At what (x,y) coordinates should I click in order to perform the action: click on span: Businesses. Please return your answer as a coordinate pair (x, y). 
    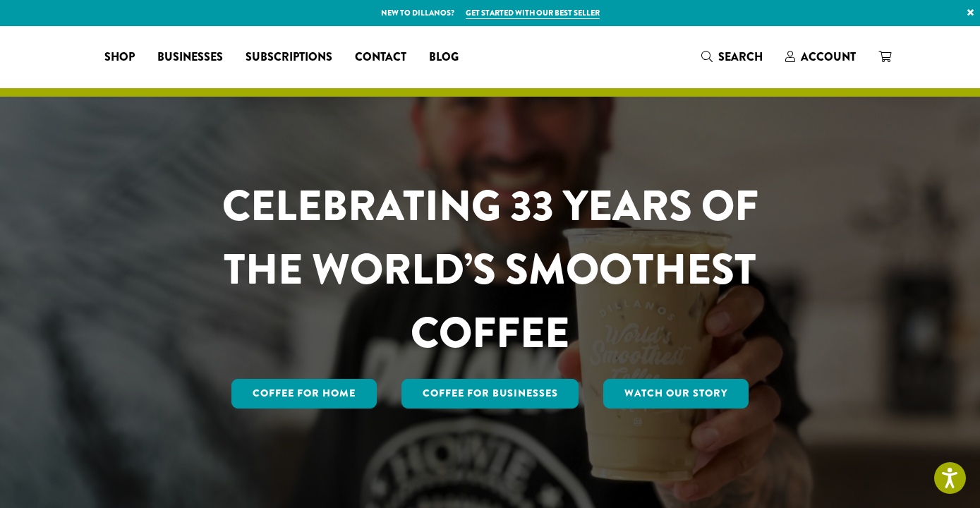
    Looking at the image, I should click on (190, 57).